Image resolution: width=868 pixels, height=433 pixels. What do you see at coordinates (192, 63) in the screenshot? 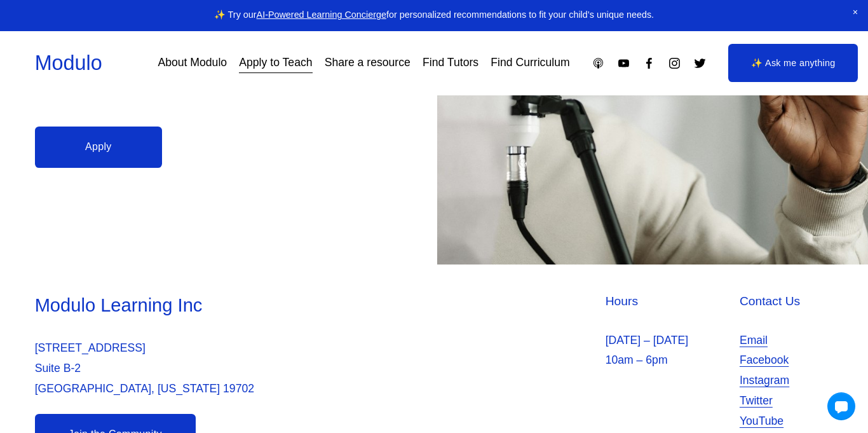
I see `a: About Modulo` at bounding box center [192, 63].